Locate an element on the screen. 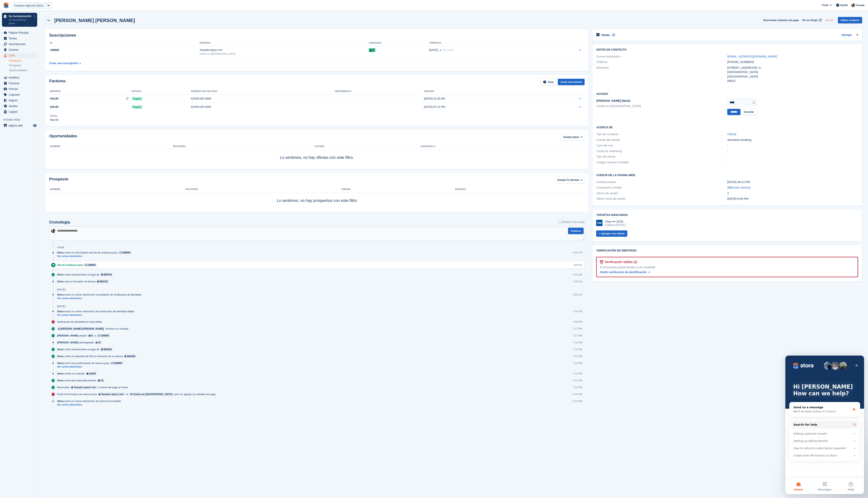 The image size is (868, 498). div: Create one-off Invoices in Stora is located at coordinates (39, 100).